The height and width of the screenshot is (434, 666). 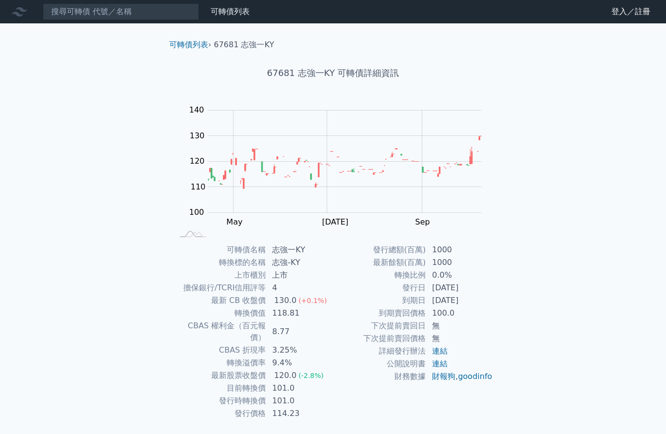 What do you see at coordinates (475, 376) in the screenshot?
I see `a: goodinfo` at bounding box center [475, 376].